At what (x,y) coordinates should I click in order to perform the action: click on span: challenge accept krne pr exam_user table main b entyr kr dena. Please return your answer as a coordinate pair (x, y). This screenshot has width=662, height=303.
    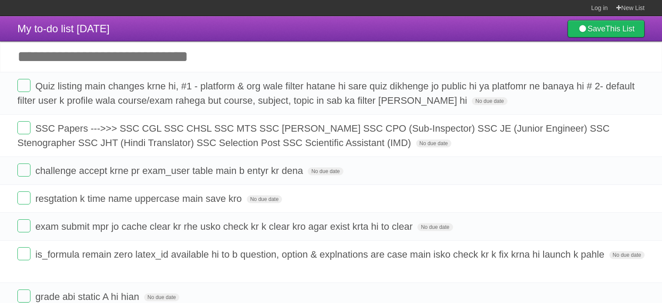
    Looking at the image, I should click on (170, 170).